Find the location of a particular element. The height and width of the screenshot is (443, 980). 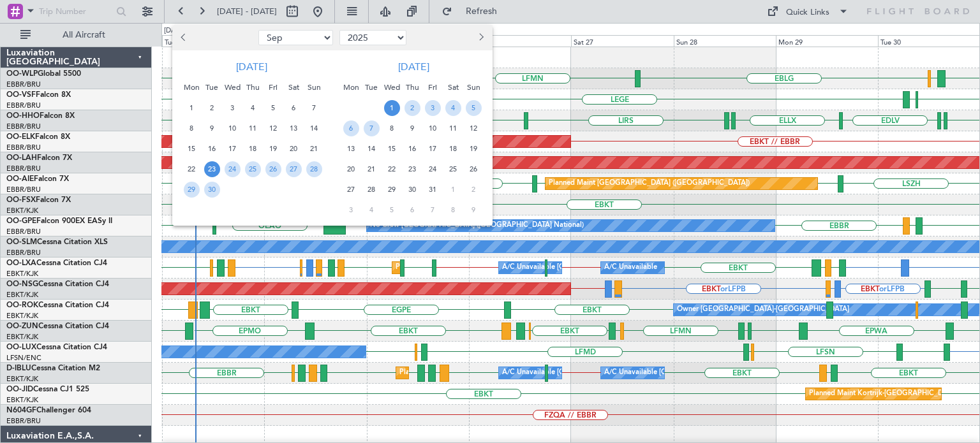

div: 27-10-2025 is located at coordinates (351, 189).